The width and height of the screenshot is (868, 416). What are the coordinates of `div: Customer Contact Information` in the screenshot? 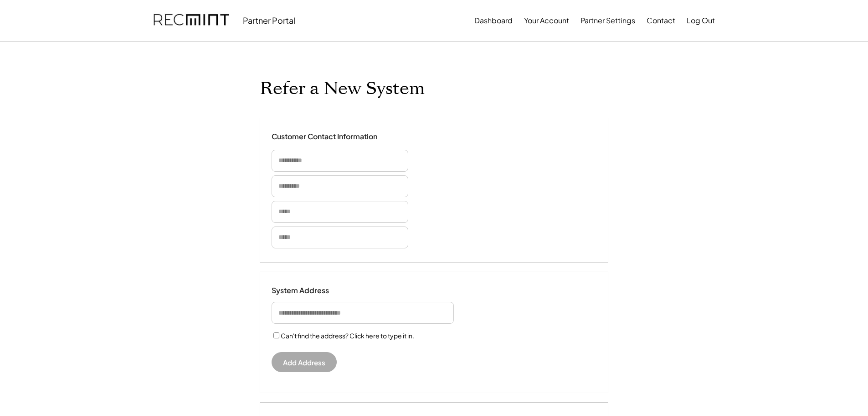 It's located at (324, 136).